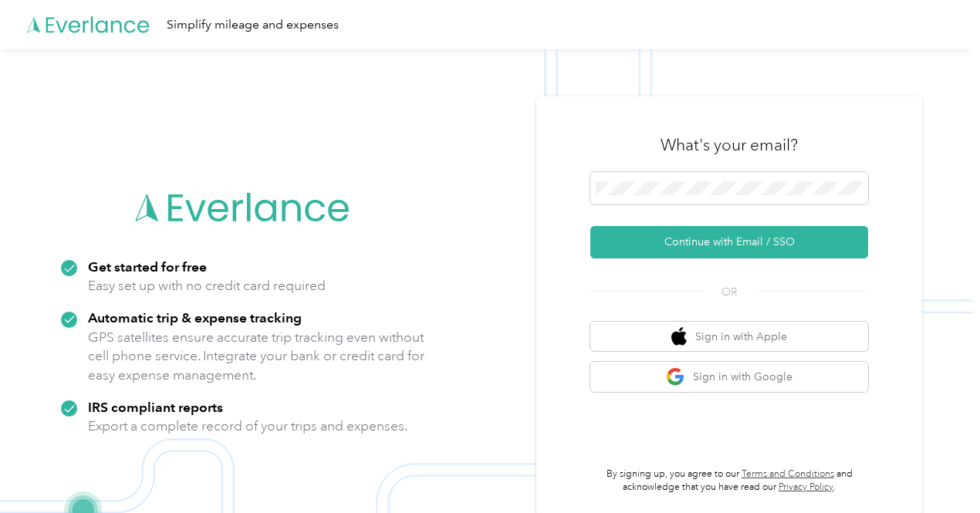  What do you see at coordinates (729, 481) in the screenshot?
I see `p: By signing up, you agree to our and acknowledge that you have read our .` at bounding box center [729, 481].